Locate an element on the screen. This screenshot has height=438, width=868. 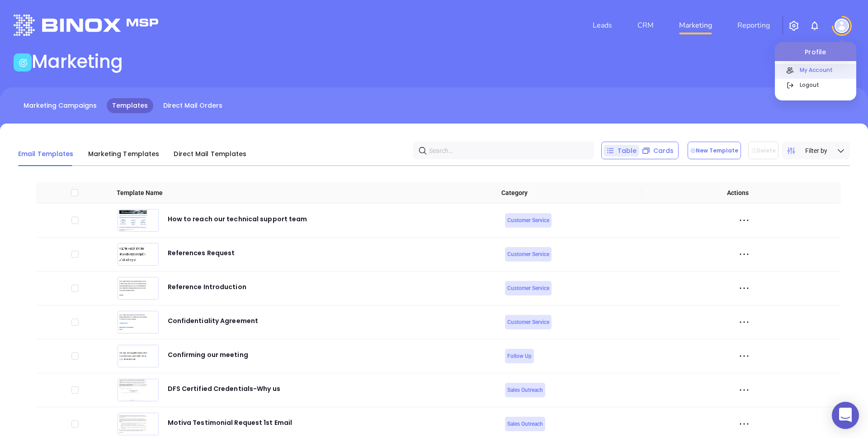
img: user is located at coordinates (842, 26).